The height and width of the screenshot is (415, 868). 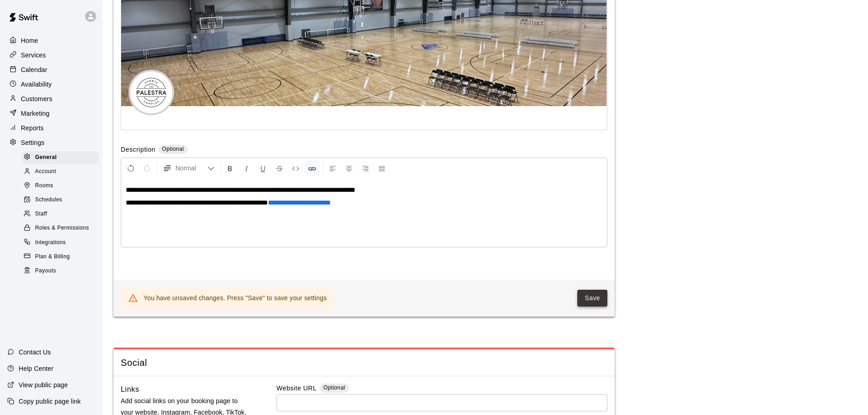 What do you see at coordinates (44, 385) in the screenshot?
I see `p: View public page` at bounding box center [44, 385].